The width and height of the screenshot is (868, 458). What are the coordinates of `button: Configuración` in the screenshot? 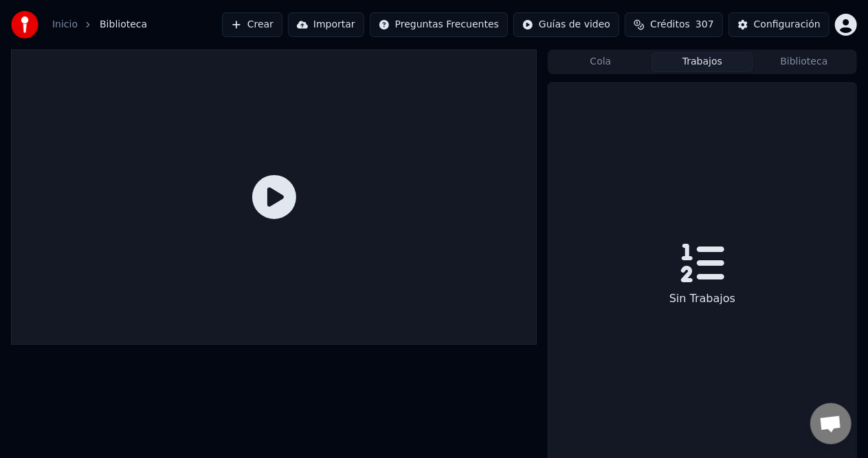 It's located at (779, 25).